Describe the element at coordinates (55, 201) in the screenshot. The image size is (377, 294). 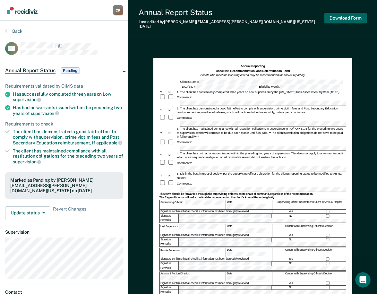
I see `div: that makes sense! we should be able to add this in and we'll let you know once this is available ...` at that location.